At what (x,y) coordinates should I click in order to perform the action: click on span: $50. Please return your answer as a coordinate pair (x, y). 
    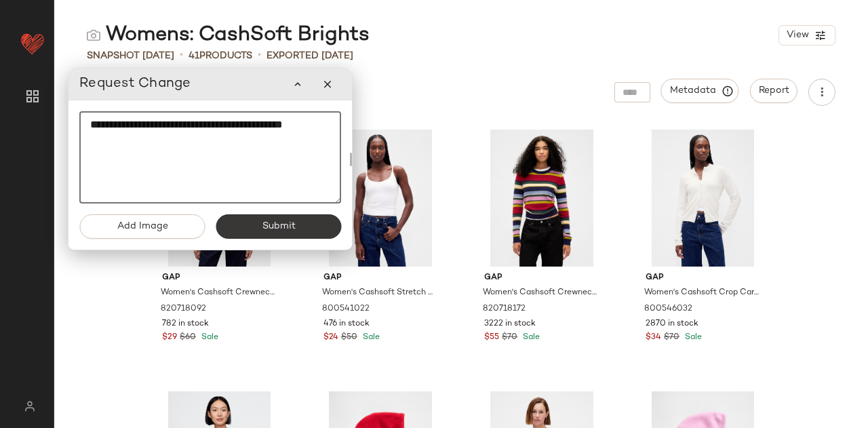
    Looking at the image, I should click on (349, 338).